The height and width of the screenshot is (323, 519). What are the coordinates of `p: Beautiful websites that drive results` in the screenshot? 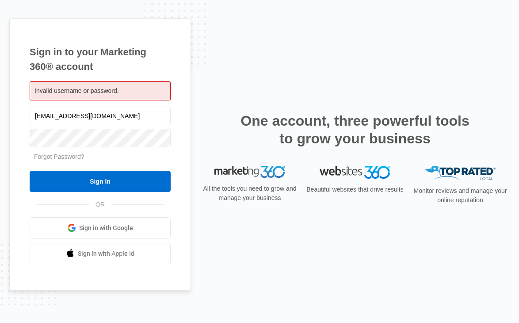 It's located at (355, 189).